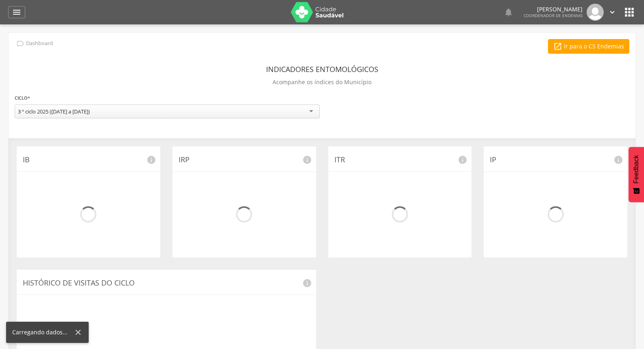 This screenshot has height=349, width=644. Describe the element at coordinates (166, 283) in the screenshot. I see `p: Histórico de Visitas do Ciclo` at that location.